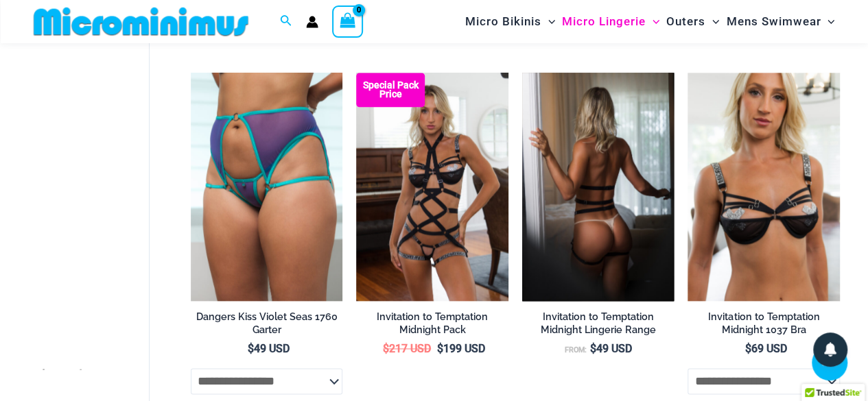 This screenshot has width=868, height=401. What do you see at coordinates (503, 21) in the screenshot?
I see `span: Micro Bikinis` at bounding box center [503, 21].